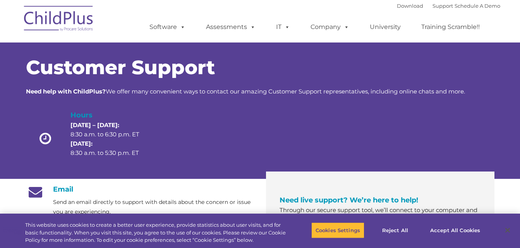 This screenshot has width=520, height=248. Describe the element at coordinates (395, 231) in the screenshot. I see `button: Reject All` at that location.